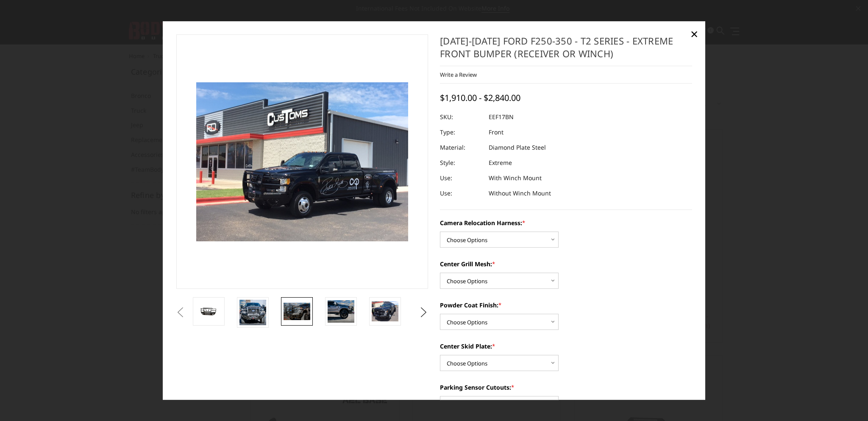 The height and width of the screenshot is (421, 868). I want to click on dd: Without Winch Mount, so click(520, 194).